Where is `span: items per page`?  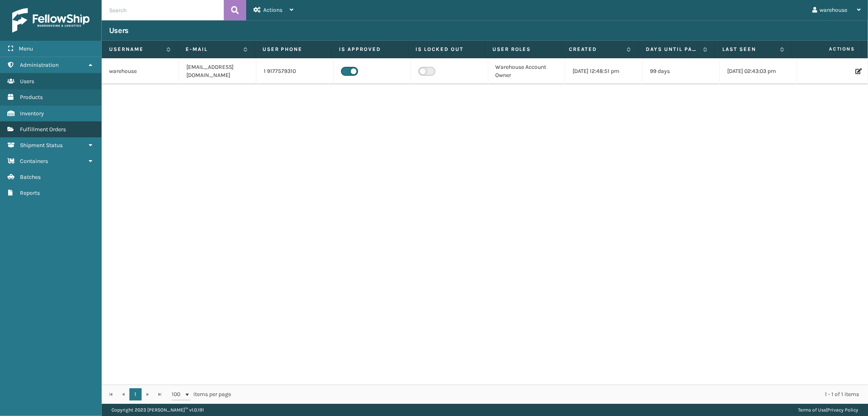
span: items per page is located at coordinates (201, 394).